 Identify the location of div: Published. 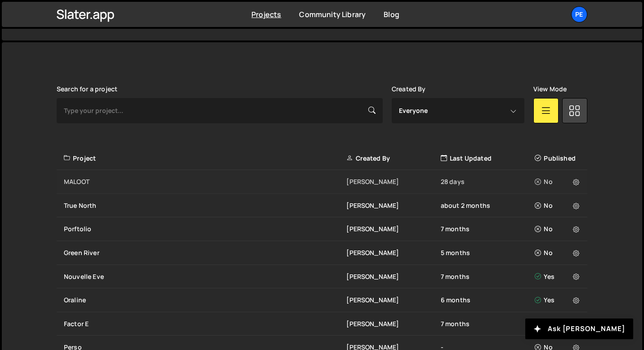
(558, 158).